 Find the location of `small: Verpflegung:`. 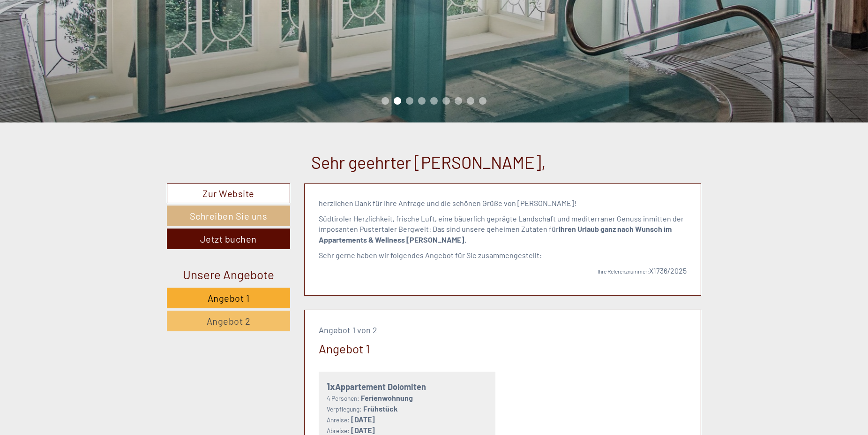

small: Verpflegung: is located at coordinates (344, 408).